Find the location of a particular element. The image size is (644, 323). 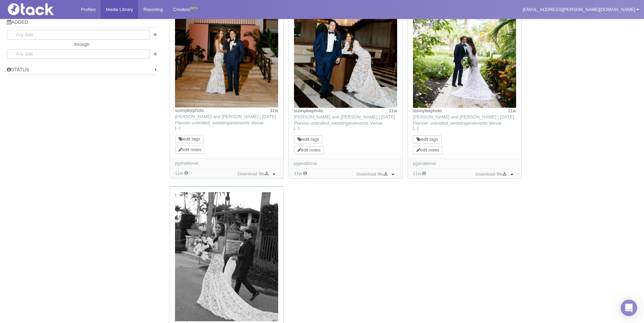

time: Added: 5/30/2025, 8:49:00 AM is located at coordinates (298, 173).